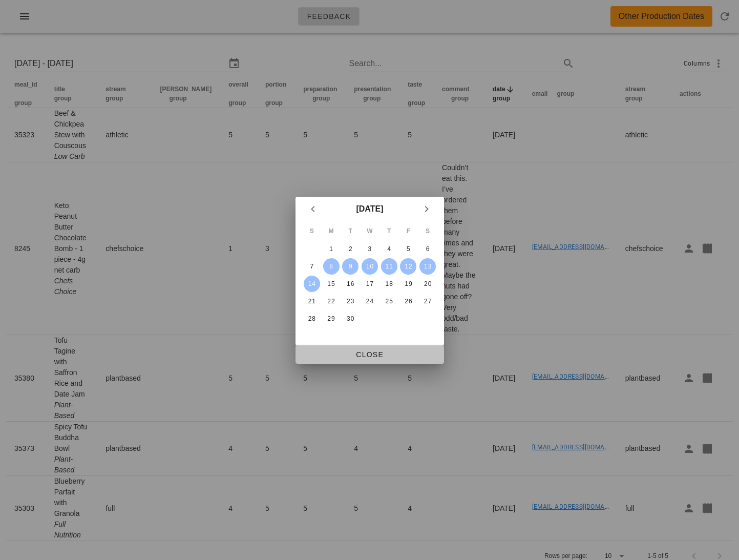 The height and width of the screenshot is (560, 739). Describe the element at coordinates (408, 231) in the screenshot. I see `th: F` at that location.